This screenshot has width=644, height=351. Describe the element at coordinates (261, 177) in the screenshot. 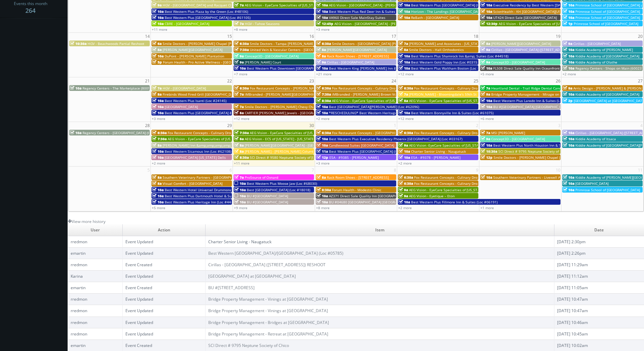

I see `span: ProSource of Oxnard` at that location.